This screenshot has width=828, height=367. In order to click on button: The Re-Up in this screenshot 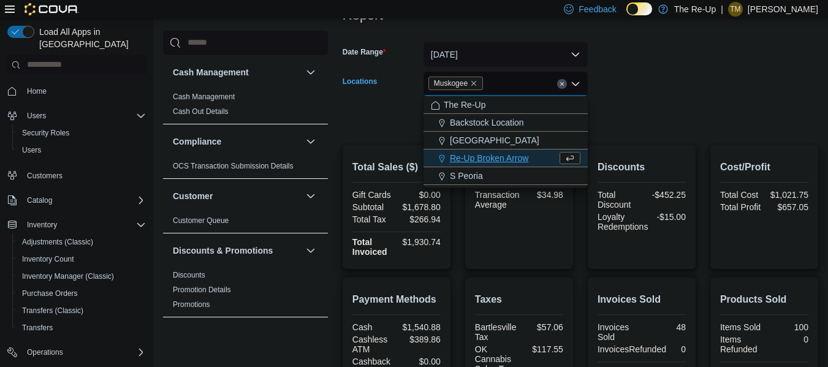, I will do `click(505, 105)`.